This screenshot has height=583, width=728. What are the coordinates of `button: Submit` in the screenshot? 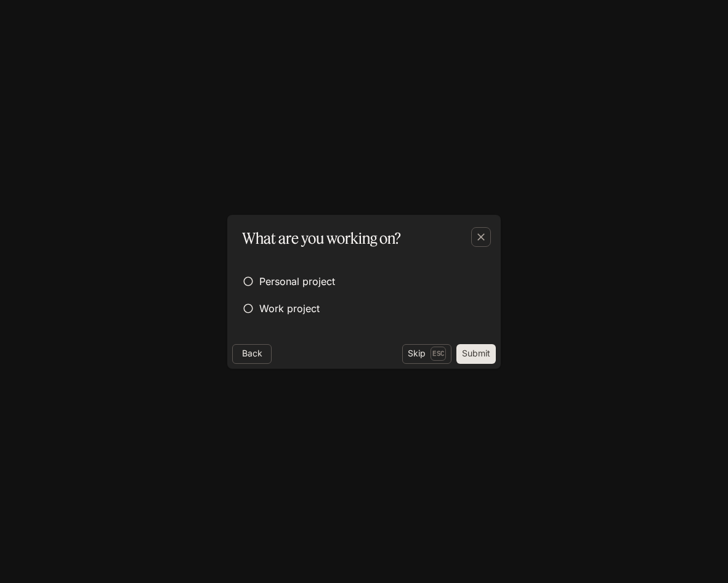 It's located at (476, 354).